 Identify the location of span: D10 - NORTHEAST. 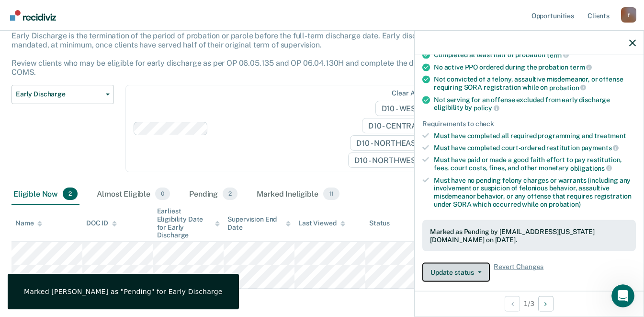
(392, 143).